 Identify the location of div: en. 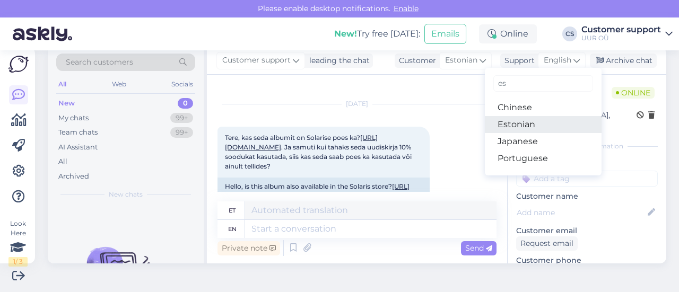
(232, 229).